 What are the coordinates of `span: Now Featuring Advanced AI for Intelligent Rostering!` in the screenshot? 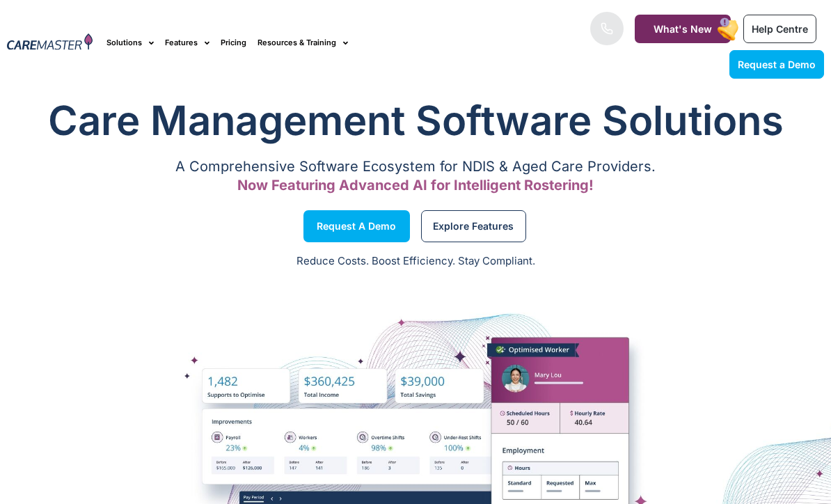 It's located at (416, 185).